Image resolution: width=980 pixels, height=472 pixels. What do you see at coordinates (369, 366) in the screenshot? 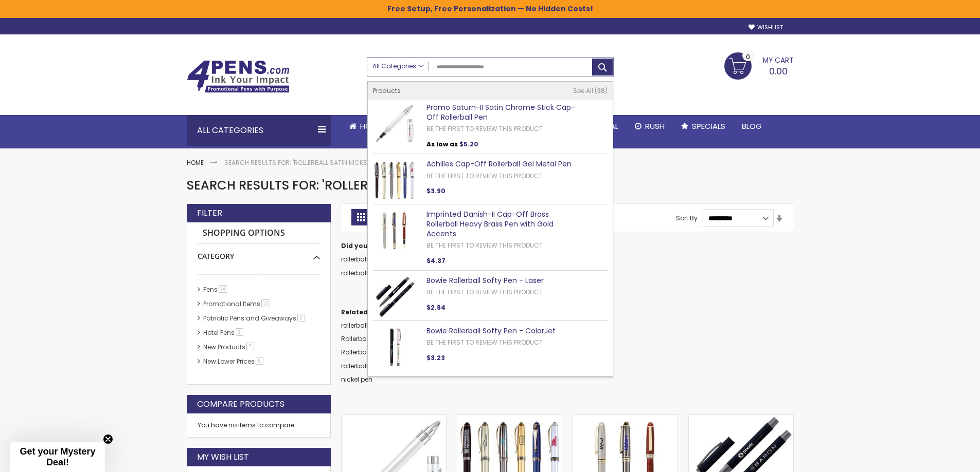
I see `a: rollerball click pen` at bounding box center [369, 366].